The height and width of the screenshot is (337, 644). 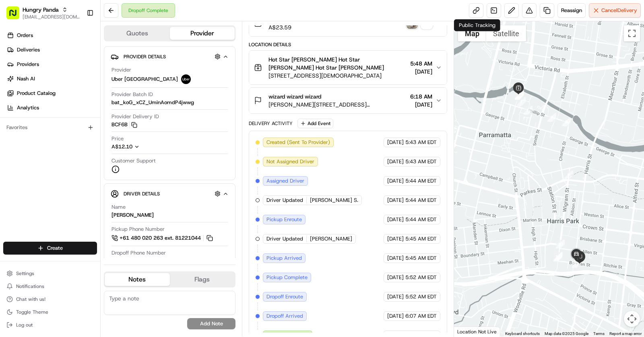 What do you see at coordinates (284, 297) in the screenshot?
I see `span: Dropoff Enroute` at bounding box center [284, 297].